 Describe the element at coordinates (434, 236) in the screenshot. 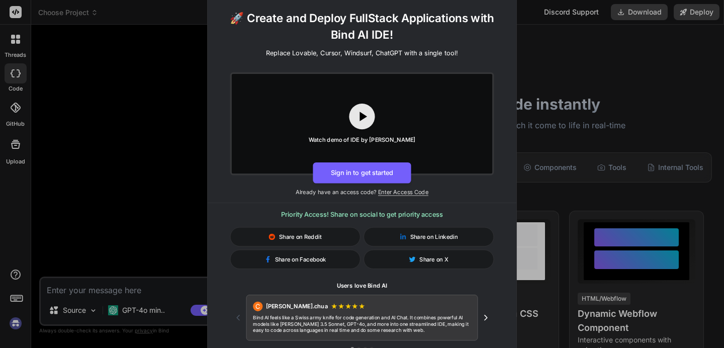

I see `span: Share on Linkedin` at that location.